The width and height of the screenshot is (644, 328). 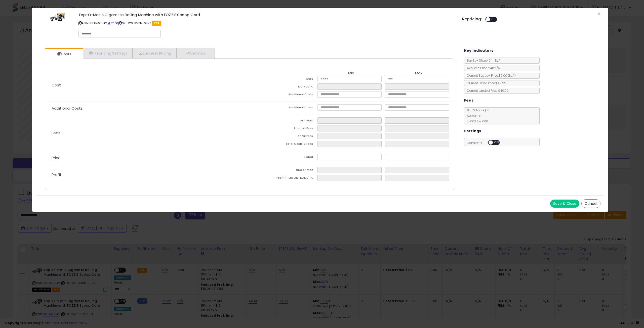 What do you see at coordinates (591, 204) in the screenshot?
I see `button: Cancel` at bounding box center [591, 204].